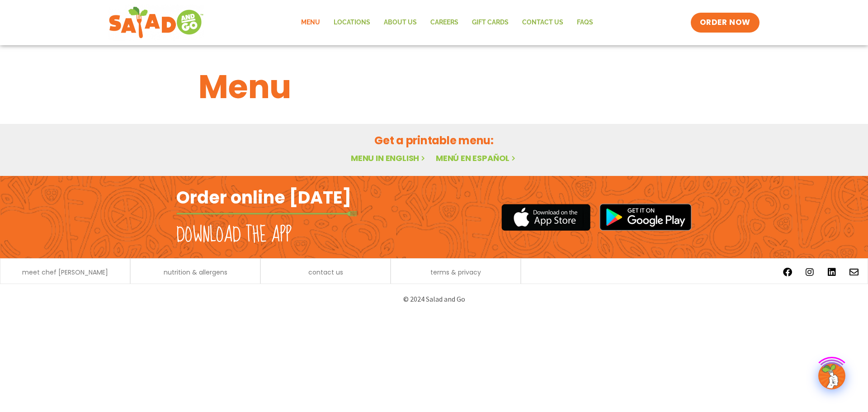 The height and width of the screenshot is (412, 868). I want to click on h2: Download the app, so click(234, 235).